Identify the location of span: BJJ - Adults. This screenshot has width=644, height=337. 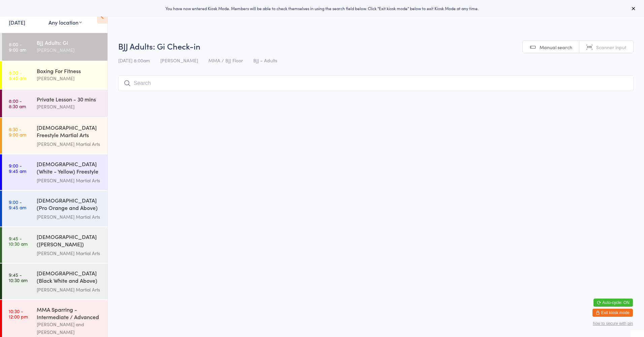
(265, 60).